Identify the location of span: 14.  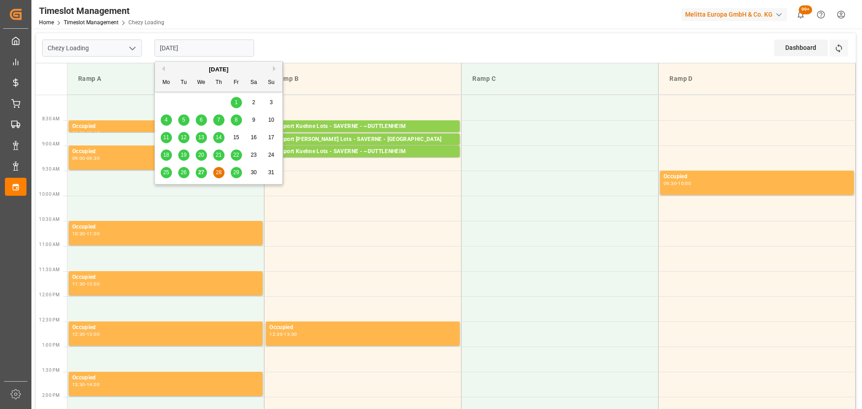
(218, 137).